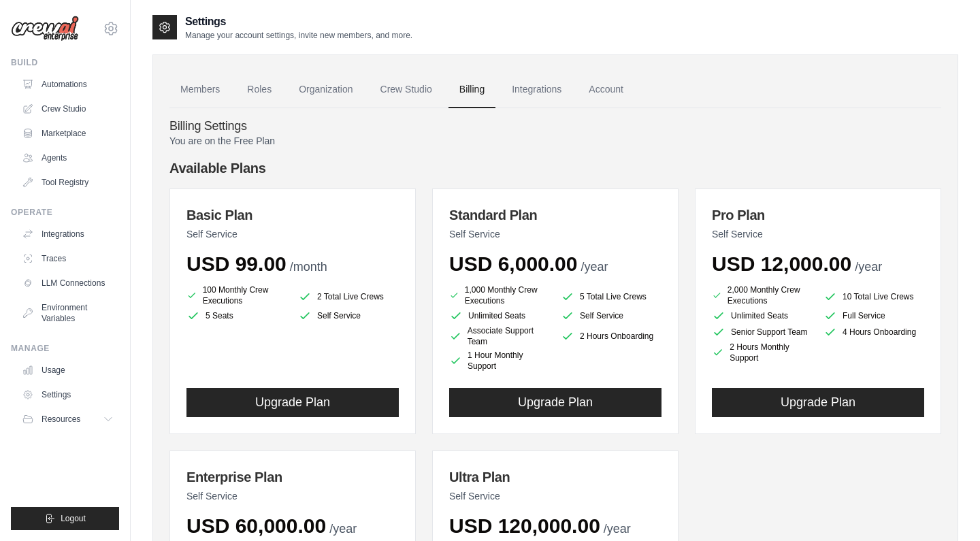 This screenshot has width=980, height=541. I want to click on li: Senior Support Team, so click(762, 332).